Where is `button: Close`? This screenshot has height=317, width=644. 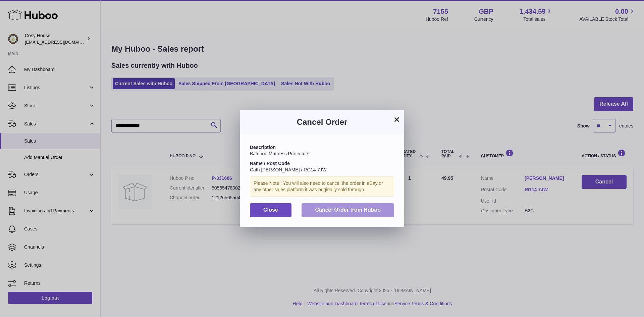
button: Close is located at coordinates (271, 210).